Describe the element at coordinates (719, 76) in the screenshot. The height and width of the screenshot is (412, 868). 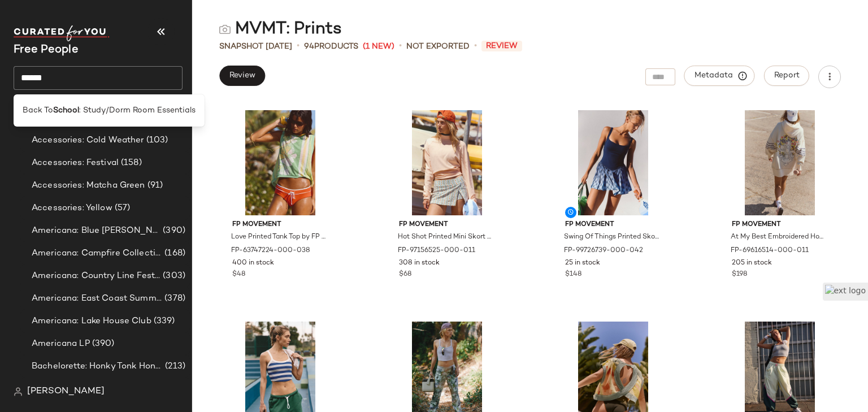
I see `span: Metadata` at that location.